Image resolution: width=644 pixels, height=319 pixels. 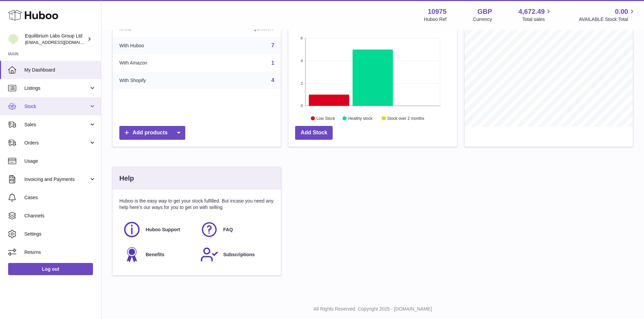 What do you see at coordinates (56, 143) in the screenshot?
I see `span: Orders` at bounding box center [56, 143].